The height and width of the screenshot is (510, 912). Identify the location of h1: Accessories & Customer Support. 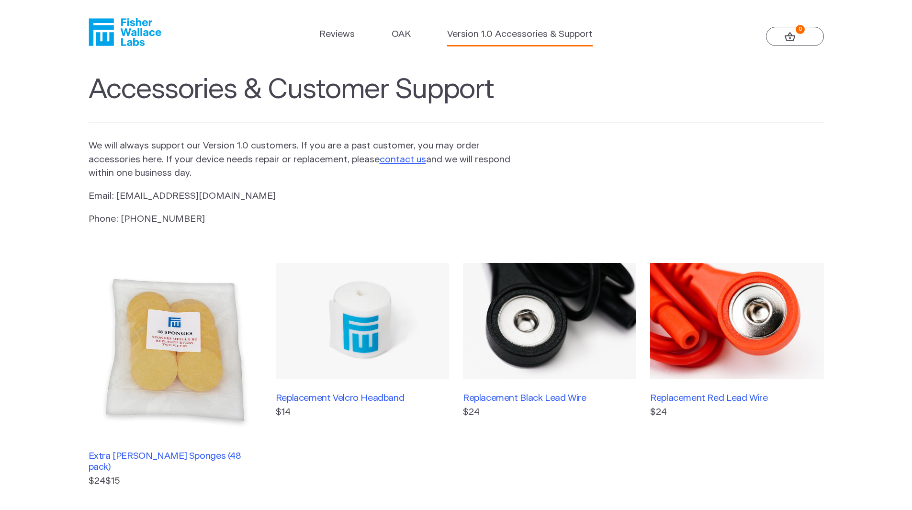
(456, 99).